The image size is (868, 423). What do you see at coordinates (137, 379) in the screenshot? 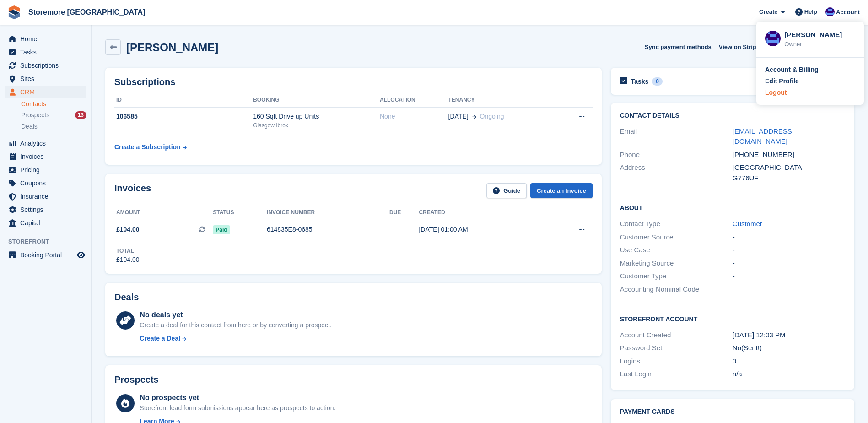
I see `h2: Prospects` at bounding box center [137, 379].